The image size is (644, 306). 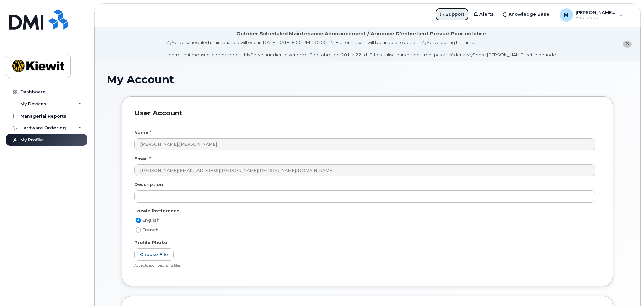 I want to click on label: Locale Preference, so click(x=157, y=211).